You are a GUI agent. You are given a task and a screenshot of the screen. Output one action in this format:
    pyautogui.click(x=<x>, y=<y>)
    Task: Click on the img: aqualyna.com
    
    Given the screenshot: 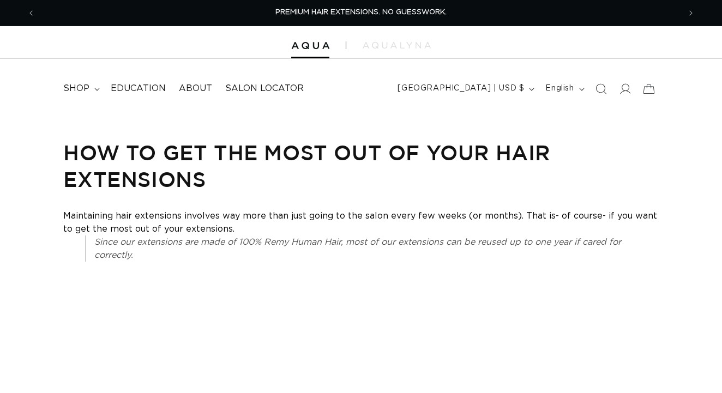 What is the action you would take?
    pyautogui.click(x=396, y=45)
    